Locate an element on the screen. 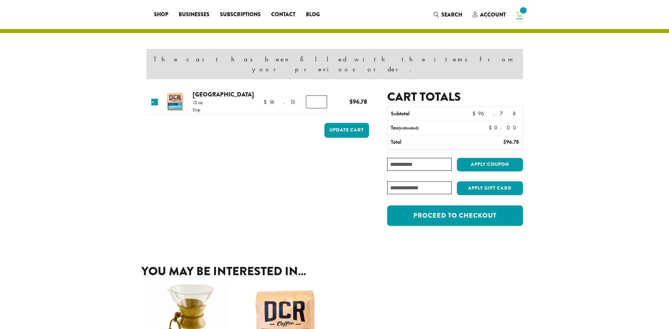  a: Remove this item is located at coordinates (155, 102).